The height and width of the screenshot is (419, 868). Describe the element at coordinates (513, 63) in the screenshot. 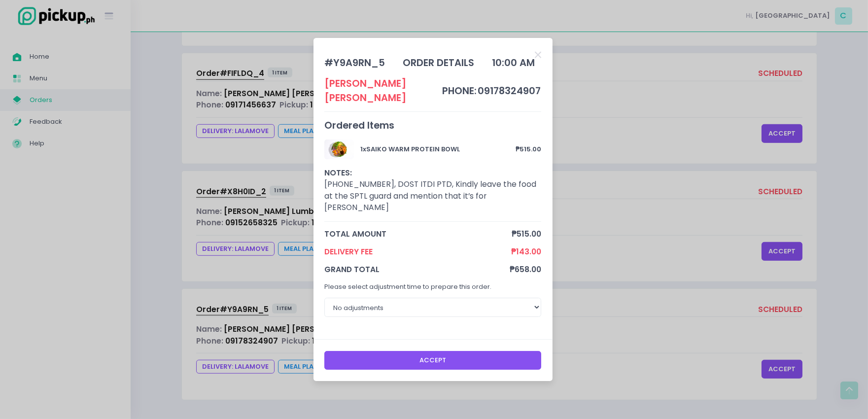

I see `div: 10:00 AM` at that location.